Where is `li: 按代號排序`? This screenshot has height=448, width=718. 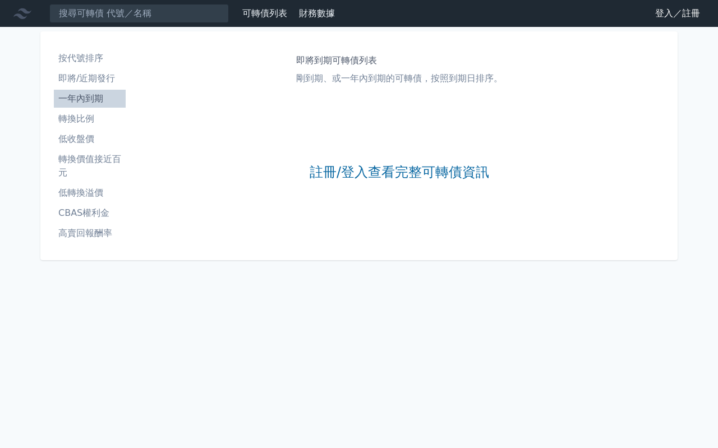
li: 按代號排序 is located at coordinates (90, 58).